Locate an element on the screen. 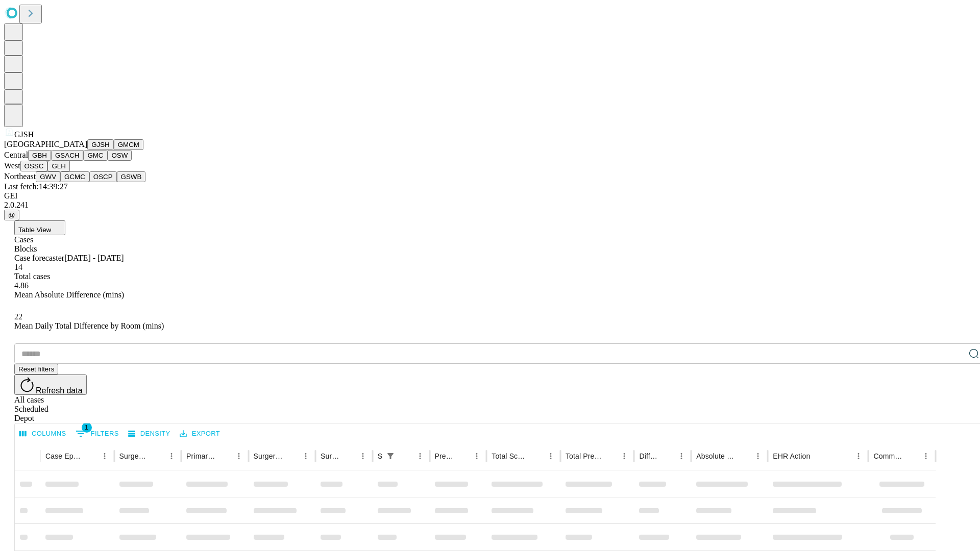 Image resolution: width=980 pixels, height=551 pixels. button: OSW is located at coordinates (120, 155).